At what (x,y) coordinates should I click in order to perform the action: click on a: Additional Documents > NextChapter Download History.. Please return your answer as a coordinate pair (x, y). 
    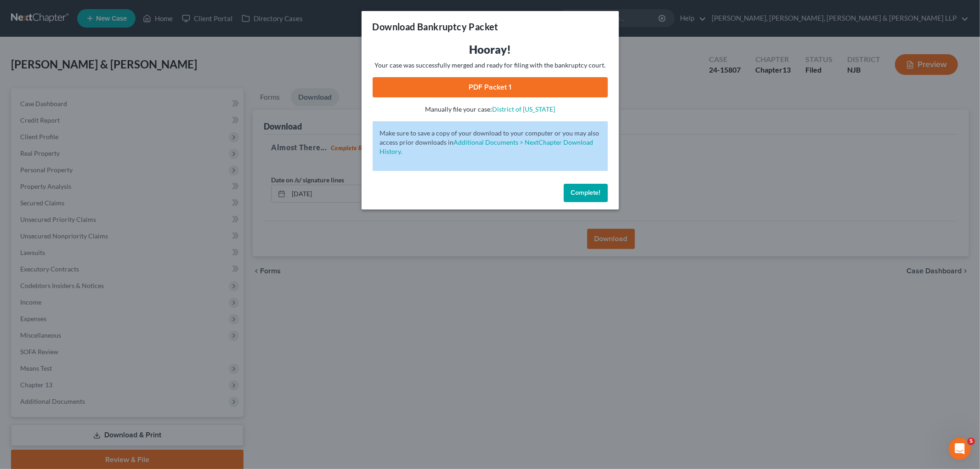
    Looking at the image, I should click on (486, 146).